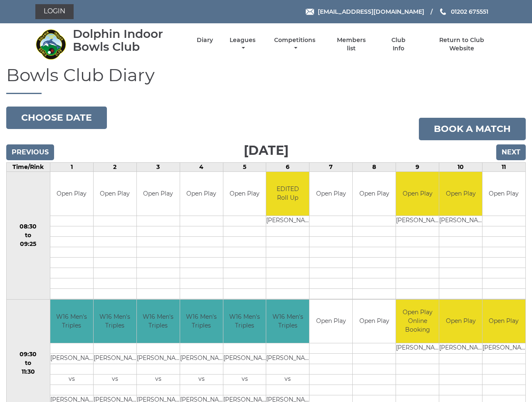 Image resolution: width=532 pixels, height=402 pixels. What do you see at coordinates (418, 167) in the screenshot?
I see `td: 9` at bounding box center [418, 167].